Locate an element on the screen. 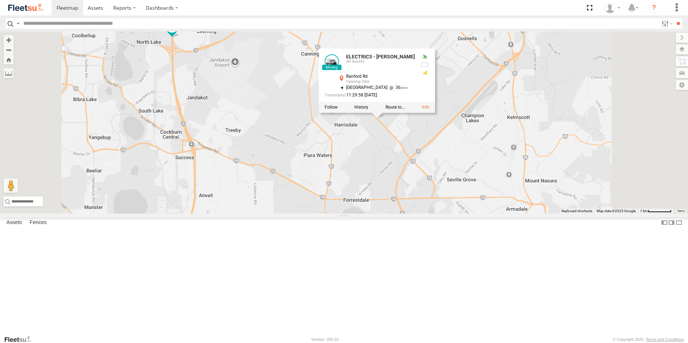 The height and width of the screenshot is (343, 688). button: Map scale: 1 km per 62 pixels is located at coordinates (656, 211).